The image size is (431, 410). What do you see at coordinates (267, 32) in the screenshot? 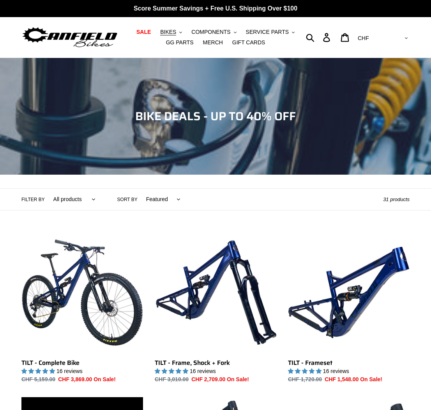
I see `span: SERVICE PARTS` at bounding box center [267, 32].